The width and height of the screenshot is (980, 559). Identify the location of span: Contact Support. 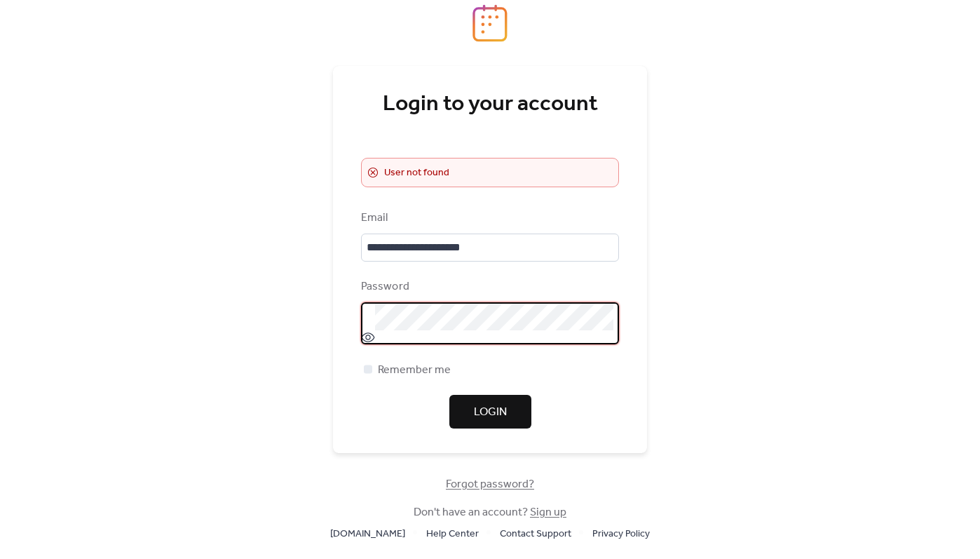
(535, 534).